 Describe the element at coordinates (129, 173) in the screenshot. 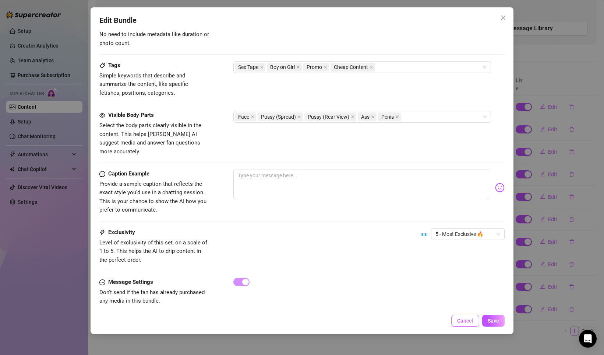

I see `strong: Caption Example` at that location.